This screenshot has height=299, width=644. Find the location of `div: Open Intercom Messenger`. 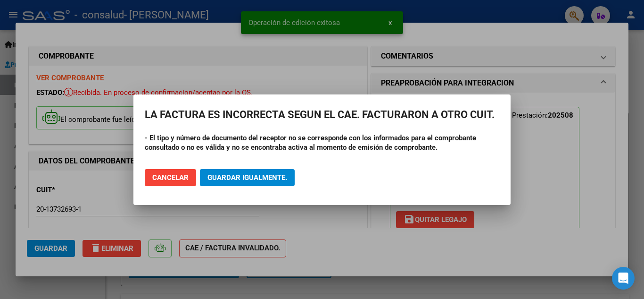

div: Open Intercom Messenger is located at coordinates (623, 278).